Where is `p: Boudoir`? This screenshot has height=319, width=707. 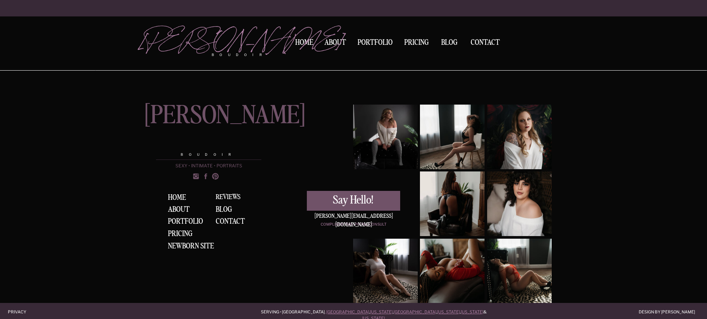
p: Boudoir is located at coordinates (209, 154).